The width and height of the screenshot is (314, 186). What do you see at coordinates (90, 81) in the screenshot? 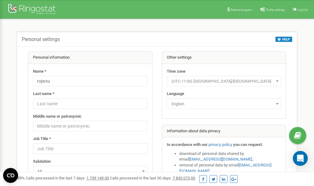
I see `input: Name` at bounding box center [90, 81].